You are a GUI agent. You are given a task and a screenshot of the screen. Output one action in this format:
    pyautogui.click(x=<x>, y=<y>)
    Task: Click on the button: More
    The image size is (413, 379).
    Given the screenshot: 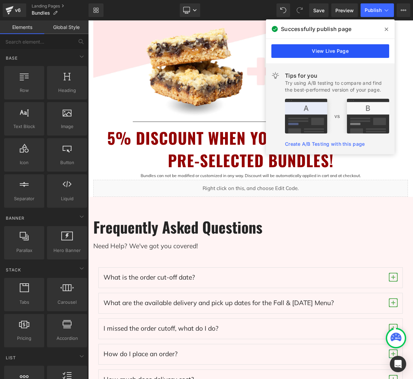 What is the action you would take?
    pyautogui.click(x=404, y=10)
    